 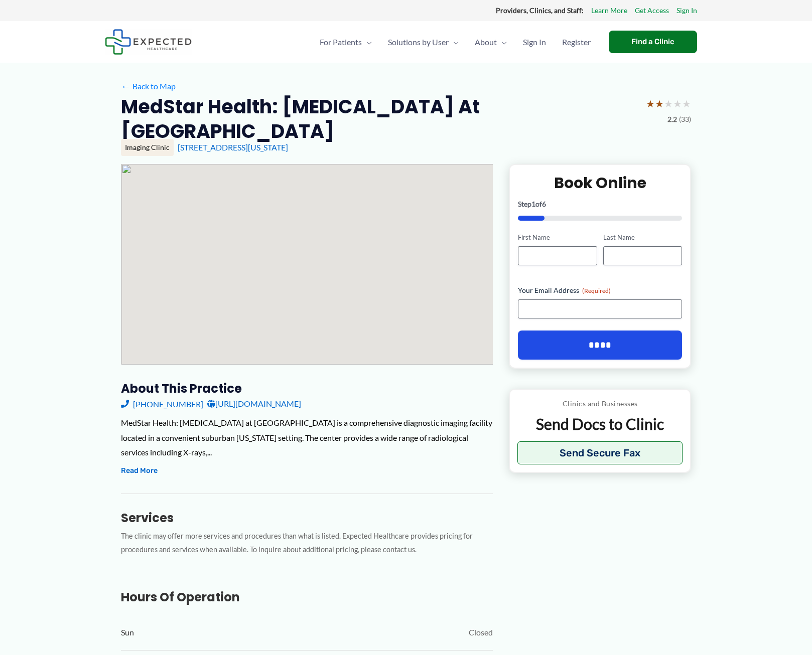 What do you see at coordinates (652, 11) in the screenshot?
I see `a: Get Access` at bounding box center [652, 11].